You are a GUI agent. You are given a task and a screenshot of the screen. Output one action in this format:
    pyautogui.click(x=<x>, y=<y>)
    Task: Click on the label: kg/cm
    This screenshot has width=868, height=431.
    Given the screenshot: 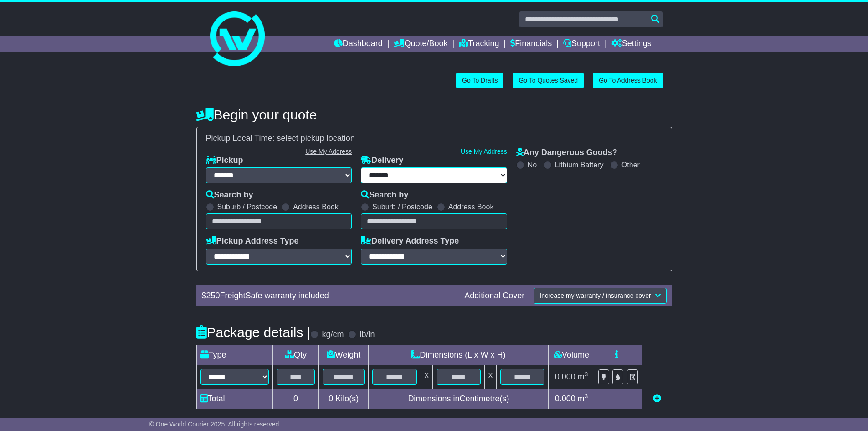 What is the action you would take?
    pyautogui.click(x=333, y=335)
    